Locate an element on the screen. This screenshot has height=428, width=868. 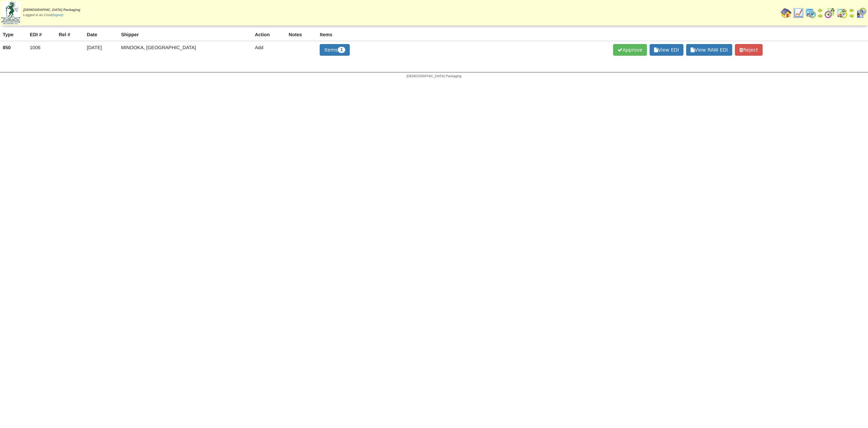
th: Shipper is located at coordinates (185, 34).